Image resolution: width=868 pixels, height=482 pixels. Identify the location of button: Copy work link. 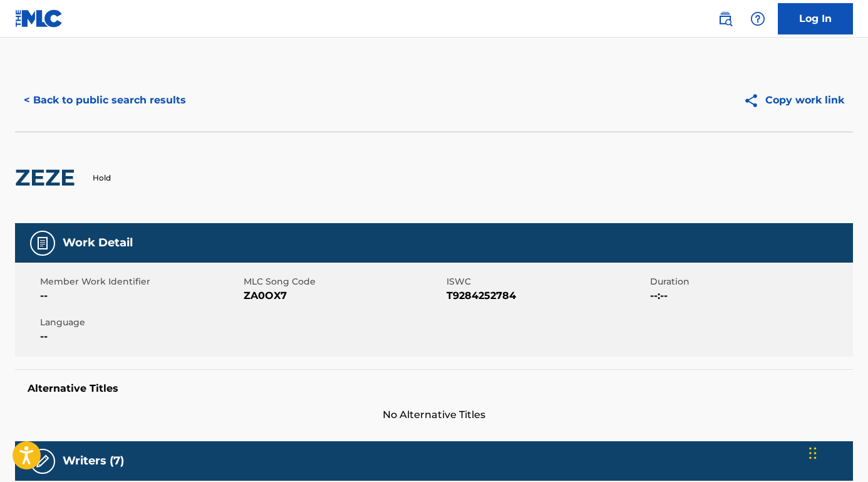
(794, 100).